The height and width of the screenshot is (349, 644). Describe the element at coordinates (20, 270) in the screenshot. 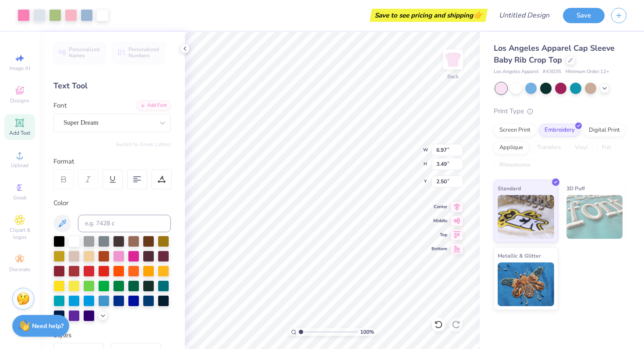

I see `span: Decorate` at that location.